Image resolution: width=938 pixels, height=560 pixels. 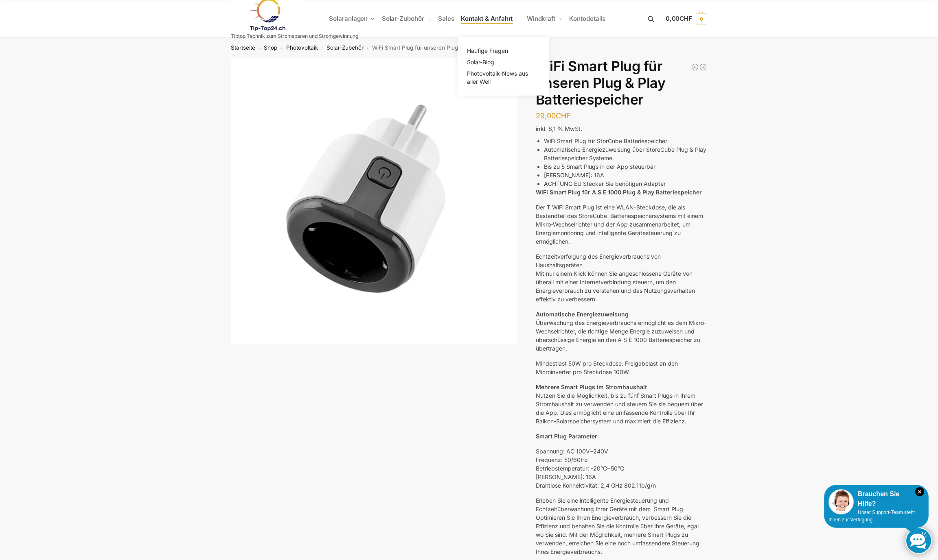 I want to click on div: Brauchen Sie Hilfe?, so click(x=876, y=499).